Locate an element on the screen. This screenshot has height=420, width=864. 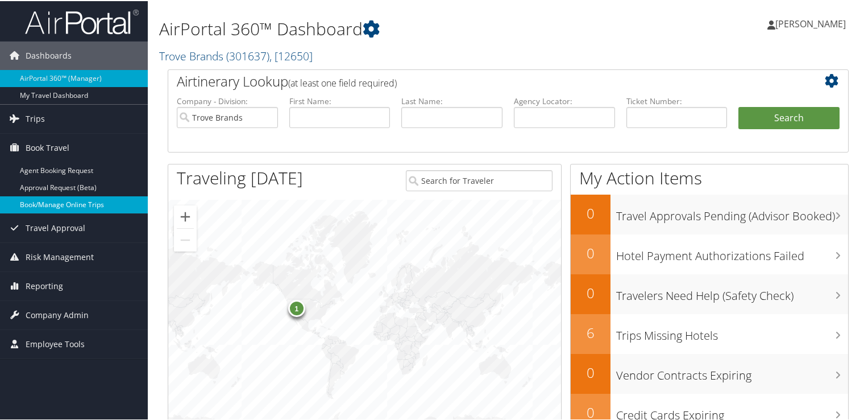
a: 6Trips Missing Hotels is located at coordinates (710, 333).